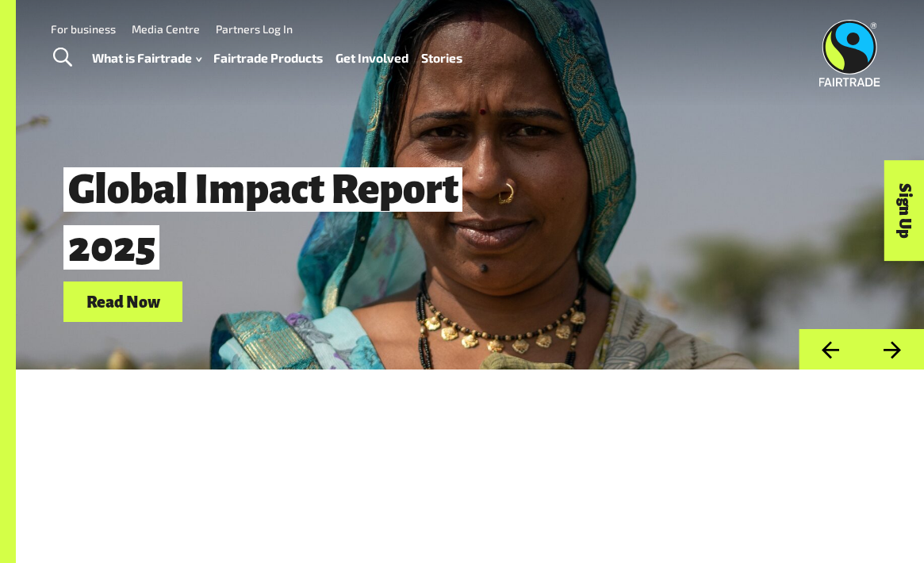 The image size is (924, 563). Describe the element at coordinates (372, 58) in the screenshot. I see `a: Get Involved` at that location.